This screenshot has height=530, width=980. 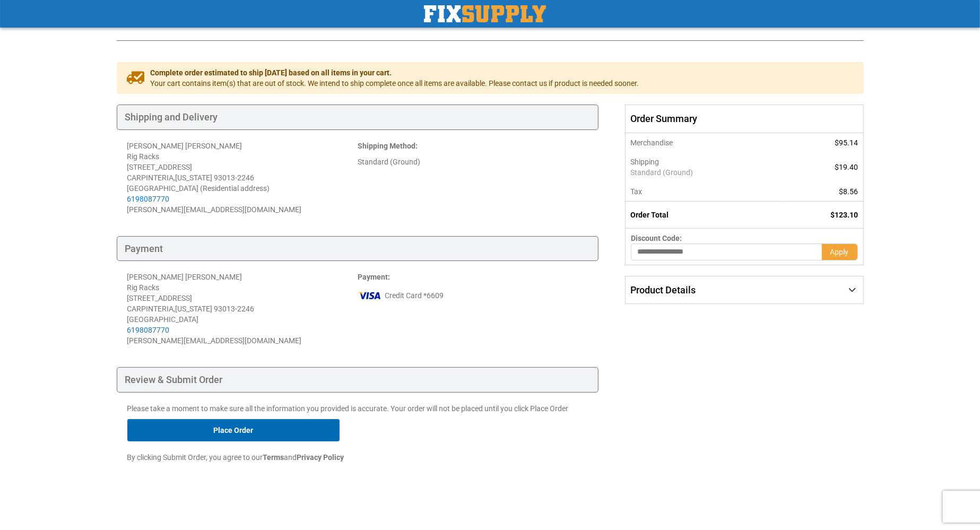 What do you see at coordinates (663, 290) in the screenshot?
I see `span: Product Details` at bounding box center [663, 290].